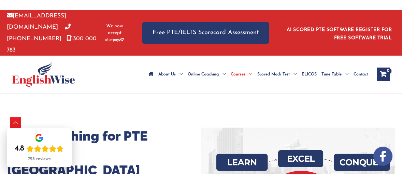  Describe the element at coordinates (339, 33) in the screenshot. I see `aside: Header Widget 1` at that location.